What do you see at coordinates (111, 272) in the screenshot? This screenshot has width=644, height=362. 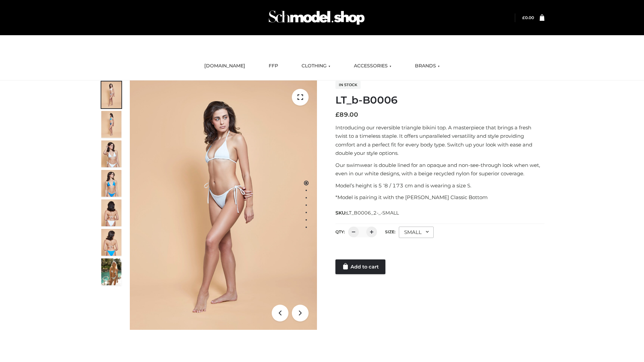 I see `img: Arieltop_CloudNine_AzureSky2.jpg` at bounding box center [111, 272].